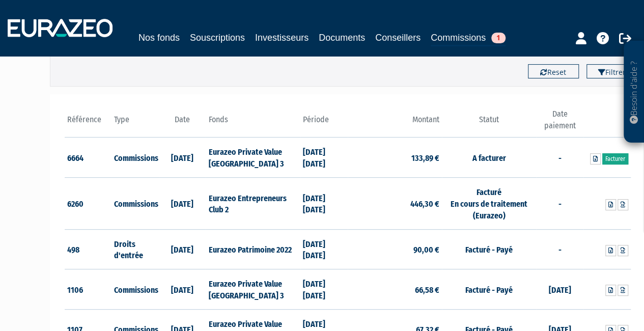 The image size is (644, 331). I want to click on th: Date, so click(182, 123).